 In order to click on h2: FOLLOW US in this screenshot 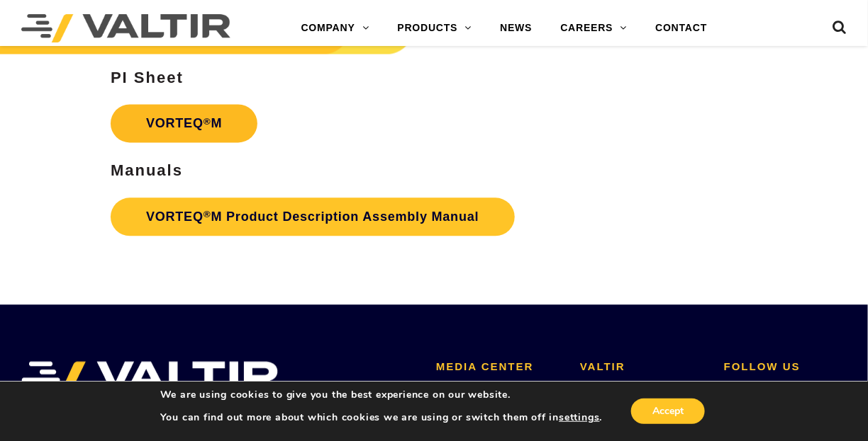, I will do `click(785, 367)`.